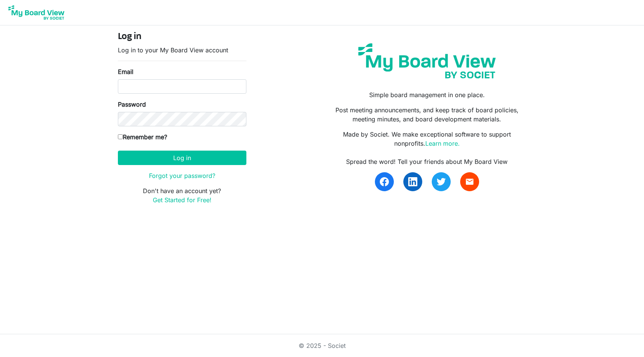 The image size is (644, 357). Describe the element at coordinates (427, 95) in the screenshot. I see `p: Simple board management in one place.` at that location.